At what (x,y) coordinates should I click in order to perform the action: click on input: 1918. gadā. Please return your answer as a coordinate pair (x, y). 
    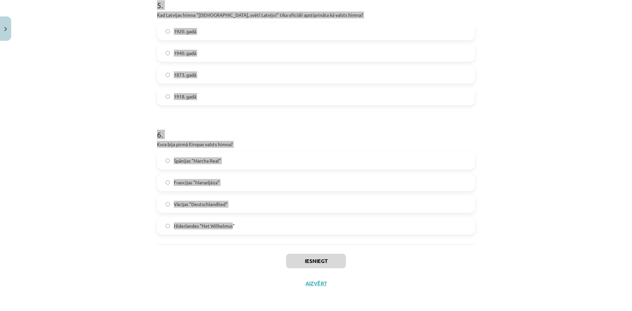
    Looking at the image, I should click on (168, 97).